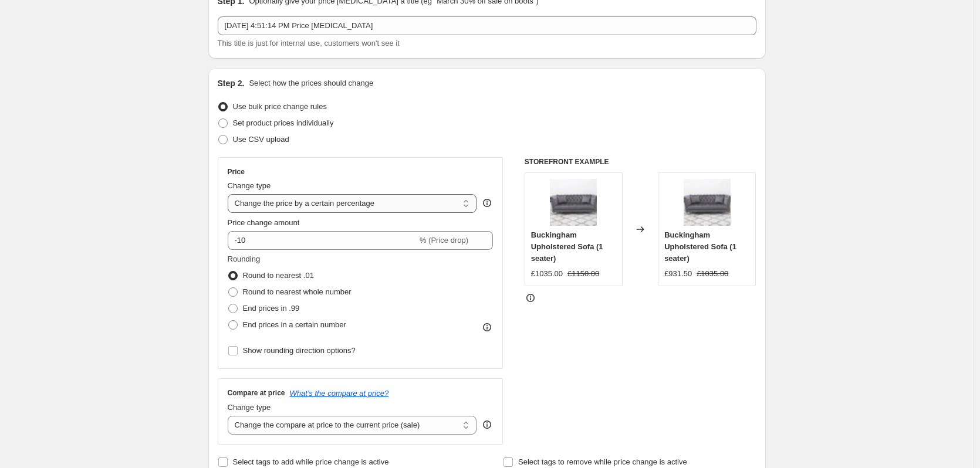 This screenshot has height=468, width=980. I want to click on span: Use CSV upload, so click(261, 139).